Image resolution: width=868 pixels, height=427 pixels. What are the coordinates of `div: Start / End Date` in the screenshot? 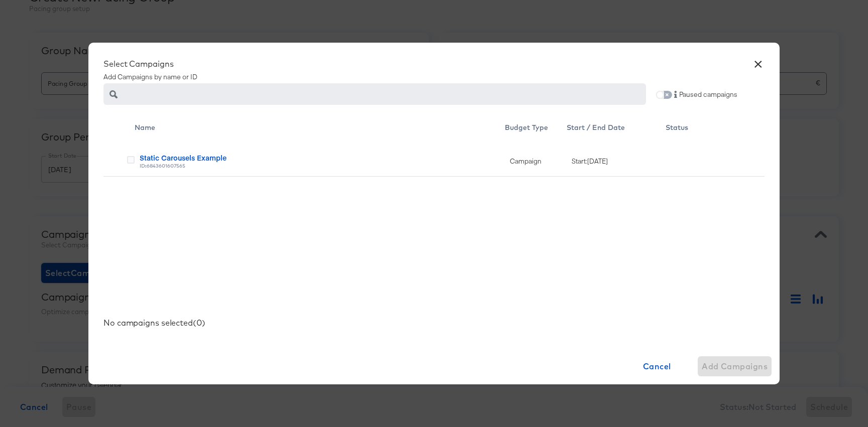 It's located at (616, 130).